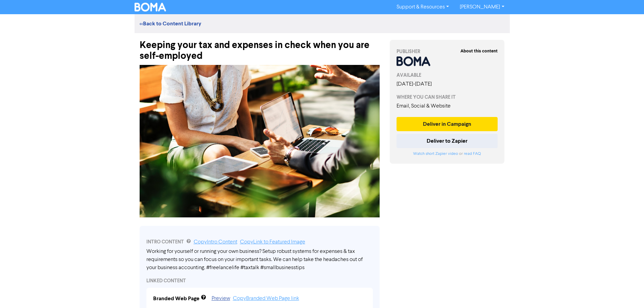  Describe the element at coordinates (423, 7) in the screenshot. I see `a: Support & Resources` at that location.